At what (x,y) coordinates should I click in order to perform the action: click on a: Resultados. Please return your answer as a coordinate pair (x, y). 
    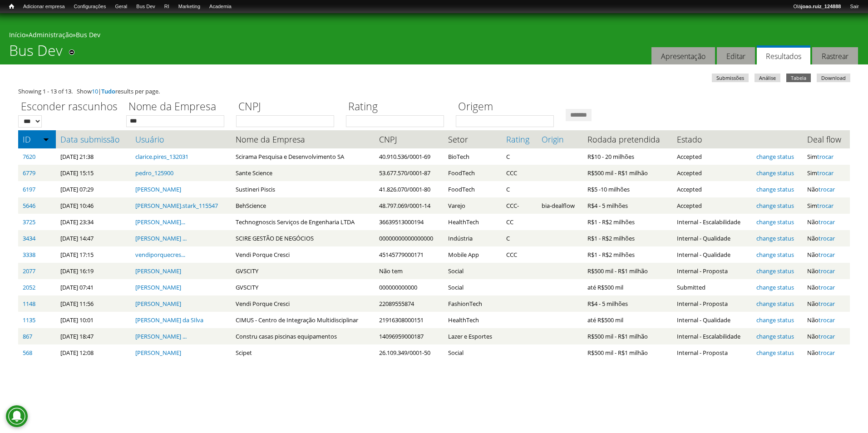
    Looking at the image, I should click on (784, 55).